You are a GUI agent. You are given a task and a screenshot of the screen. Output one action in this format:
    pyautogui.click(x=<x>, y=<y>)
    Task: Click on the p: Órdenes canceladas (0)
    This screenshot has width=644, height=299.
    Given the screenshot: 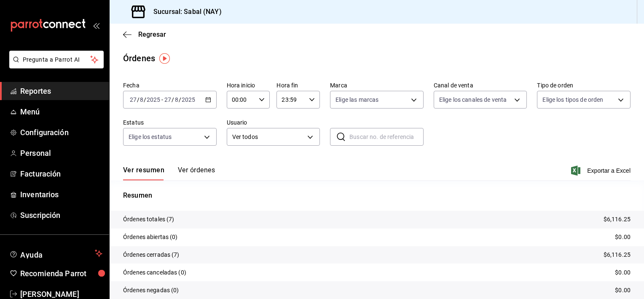 What is the action you would take?
    pyautogui.click(x=154, y=272)
    